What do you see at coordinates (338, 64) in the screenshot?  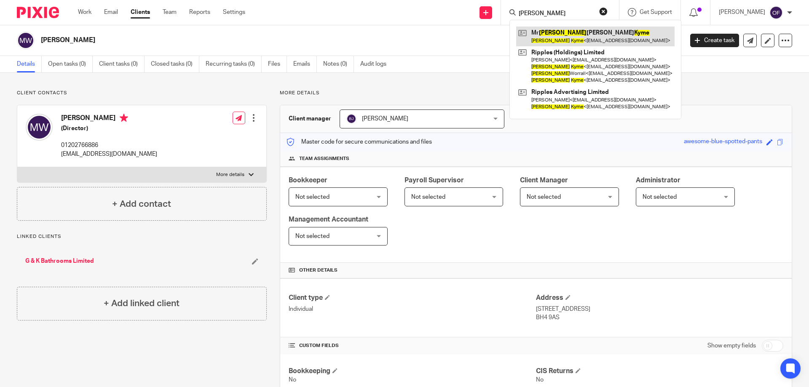 I see `a: Notes (0)` at bounding box center [338, 64].